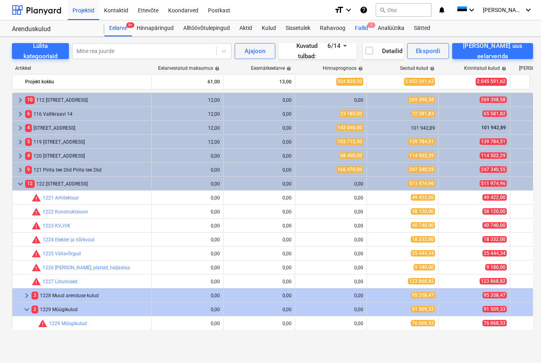 The height and width of the screenshot is (363, 541). What do you see at coordinates (206, 28) in the screenshot?
I see `div: Alltöövõtulepingud` at bounding box center [206, 28].